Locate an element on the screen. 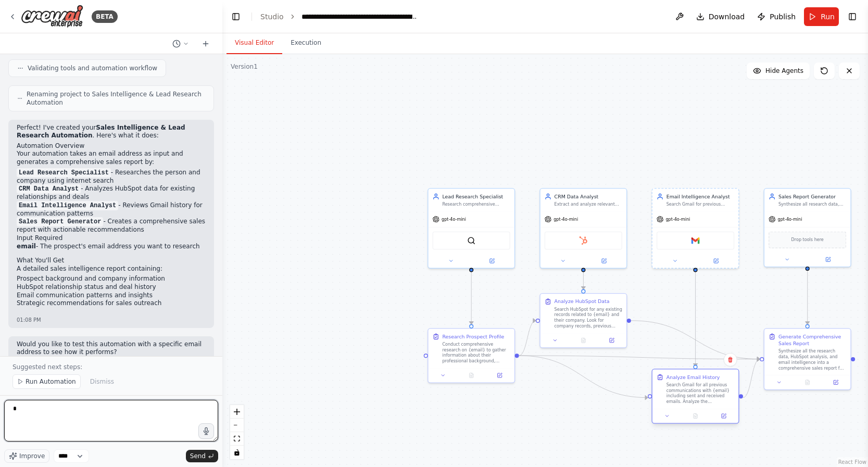  g: Edge from 0a75424d-7210-4fb1-ad13-0c05cc63b224 to b183eb8f-3a27-4f47-aae4-890b19fdadf9 is located at coordinates (807, 297).